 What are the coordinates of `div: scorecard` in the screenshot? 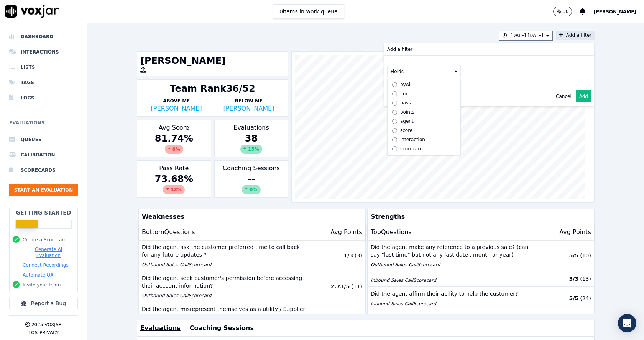 It's located at (411, 149).